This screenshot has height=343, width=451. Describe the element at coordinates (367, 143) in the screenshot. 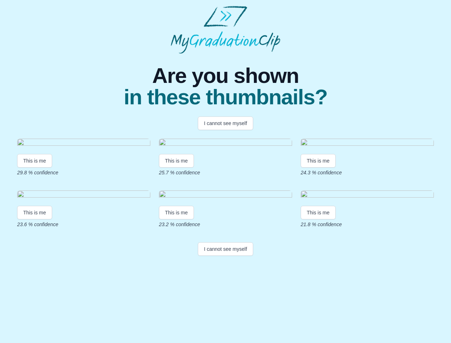

I see `img: 928e0214805229fa00d899ec85871cfd4496c101.gif` at that location.